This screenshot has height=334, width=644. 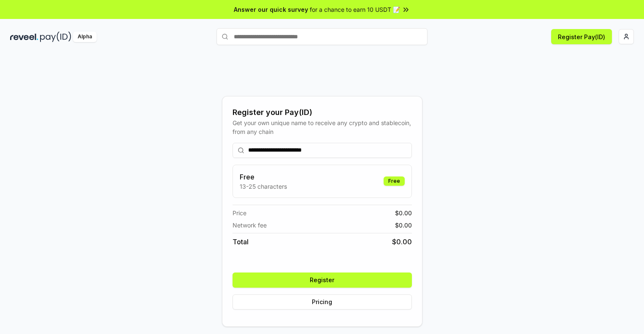 What do you see at coordinates (581, 37) in the screenshot?
I see `button: Register Pay(ID)` at bounding box center [581, 37].